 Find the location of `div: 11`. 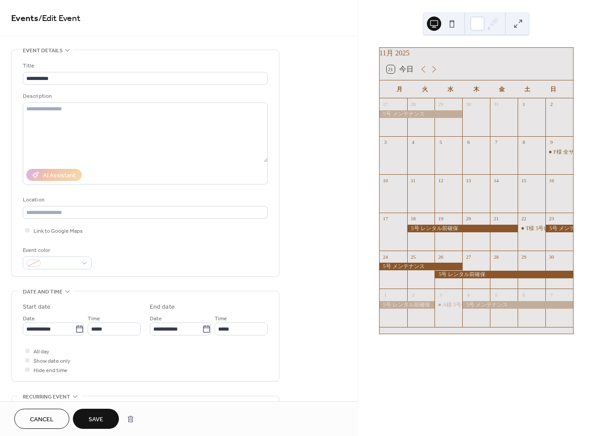

div: 11 is located at coordinates (413, 180).